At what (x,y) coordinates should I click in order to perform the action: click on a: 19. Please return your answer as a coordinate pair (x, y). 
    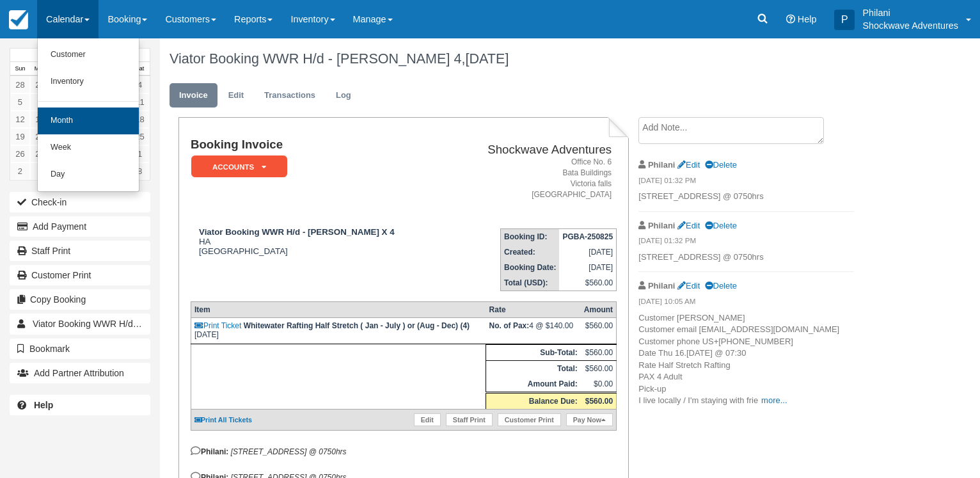
    Looking at the image, I should click on (20, 136).